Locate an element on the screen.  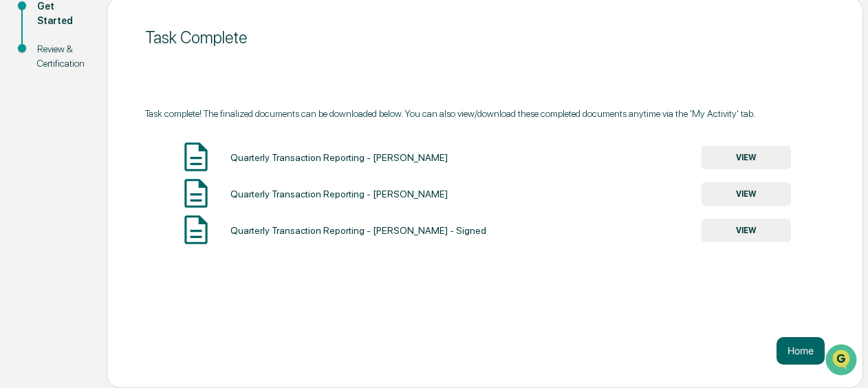
span: Pylon is located at coordinates (151, 238).